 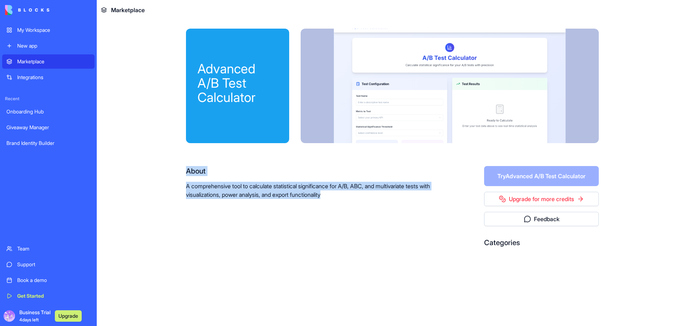 What do you see at coordinates (48, 128) in the screenshot?
I see `div: Giveaway Manager` at bounding box center [48, 128].